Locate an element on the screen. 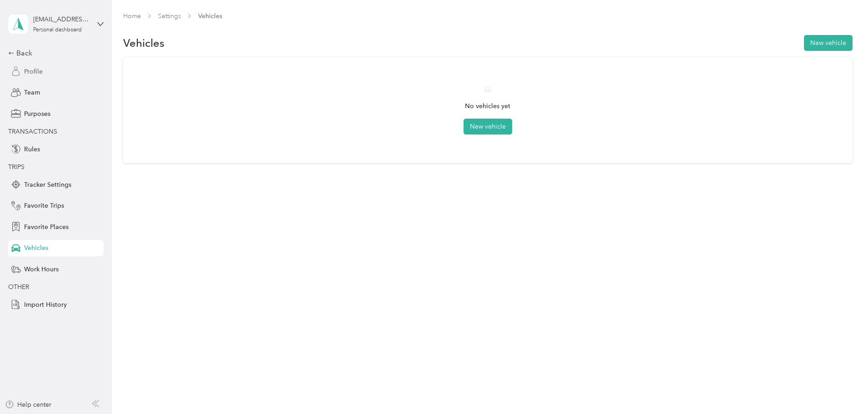 The width and height of the screenshot is (868, 414). span: Purposes is located at coordinates (37, 114).